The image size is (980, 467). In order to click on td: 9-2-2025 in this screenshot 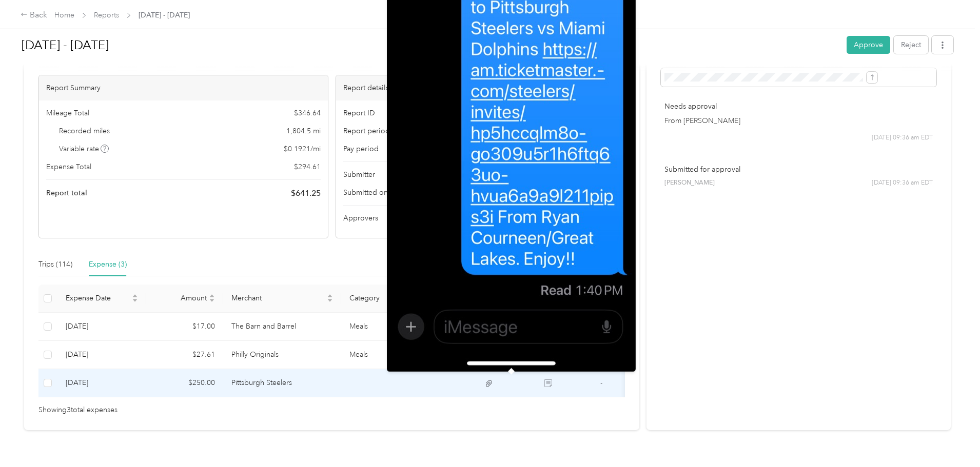, I will do `click(102, 383)`.